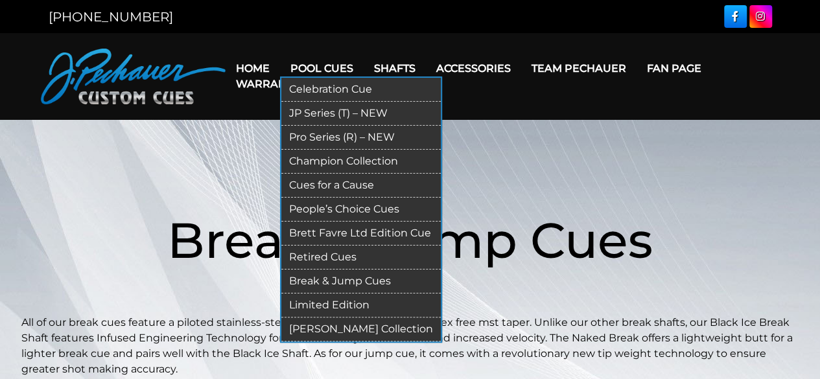 The width and height of the screenshot is (820, 379). What do you see at coordinates (361, 185) in the screenshot?
I see `a: Cues for a Cause` at bounding box center [361, 185].